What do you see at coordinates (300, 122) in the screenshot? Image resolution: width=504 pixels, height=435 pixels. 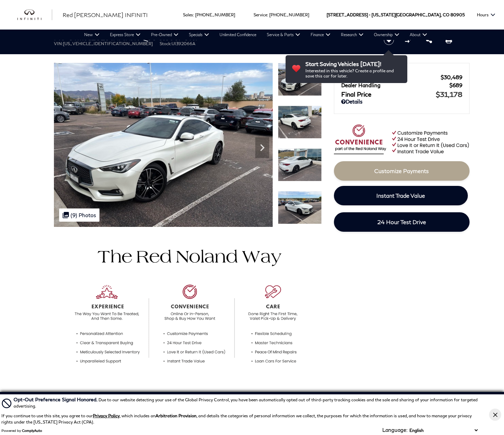 I see `img: Used 2018 Majestic White INFINITI 3.0t SPORT image 2` at bounding box center [300, 122].